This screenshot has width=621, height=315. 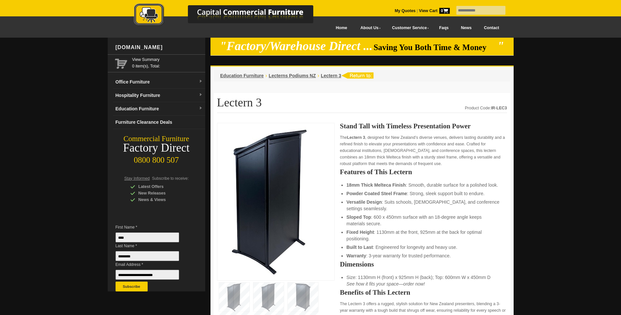 I want to click on a: Hospitality Furnituredropdown, so click(x=159, y=95).